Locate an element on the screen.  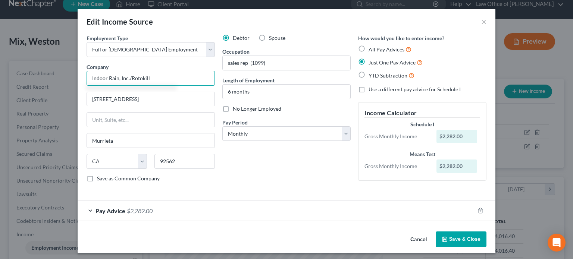
span: Use a different pay advice for Schedule I is located at coordinates (414, 89).